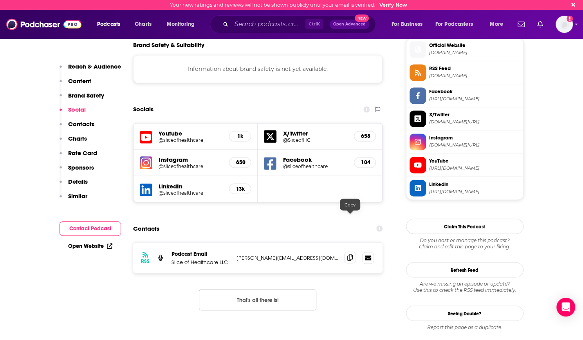 The height and width of the screenshot is (340, 583). What do you see at coordinates (191, 159) in the screenshot?
I see `h5: Instagram` at bounding box center [191, 159].